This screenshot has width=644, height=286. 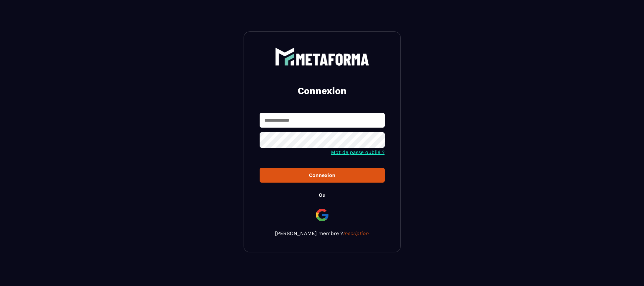 What do you see at coordinates (358, 152) in the screenshot?
I see `a: Mot de passe oublié ?` at bounding box center [358, 152].